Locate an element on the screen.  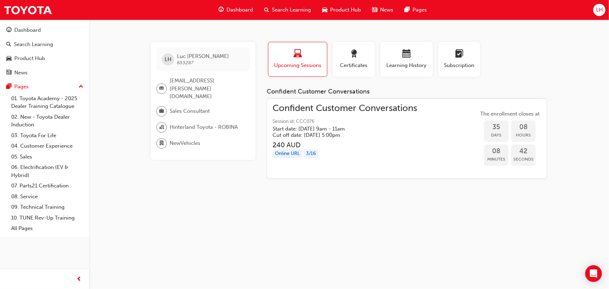
a: 07. Parts21 Certification is located at coordinates (47, 186).